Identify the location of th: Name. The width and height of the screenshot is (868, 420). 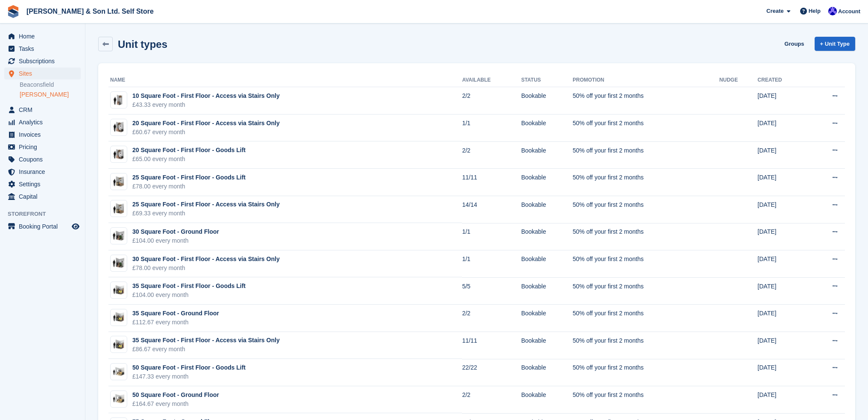
(285, 80).